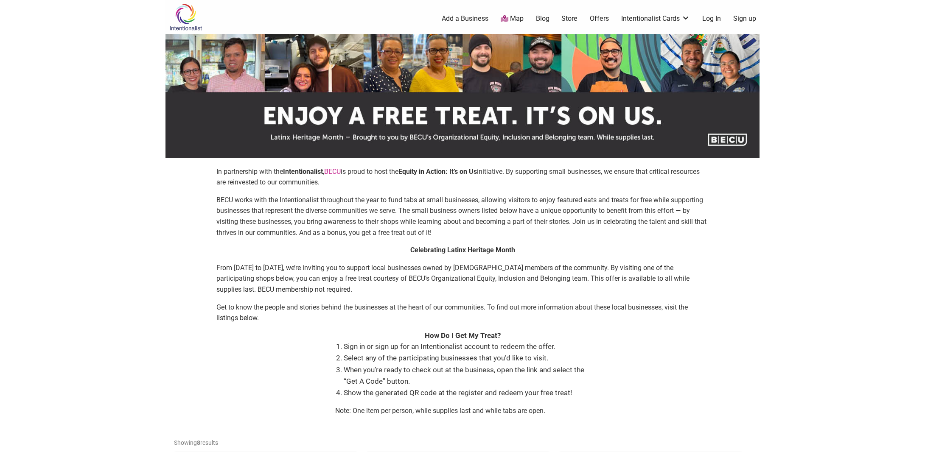 The width and height of the screenshot is (925, 452). What do you see at coordinates (185, 17) in the screenshot?
I see `img: Intentionalist` at bounding box center [185, 17].